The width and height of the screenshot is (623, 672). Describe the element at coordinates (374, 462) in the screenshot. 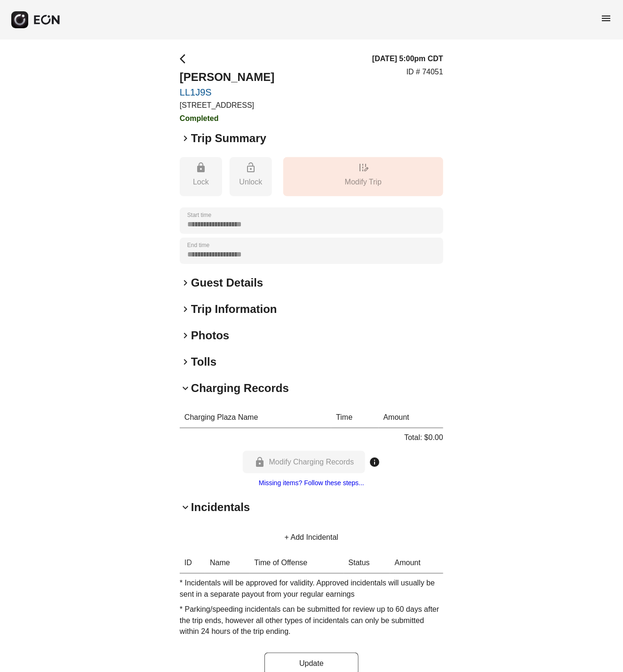

I see `span: info` at that location.